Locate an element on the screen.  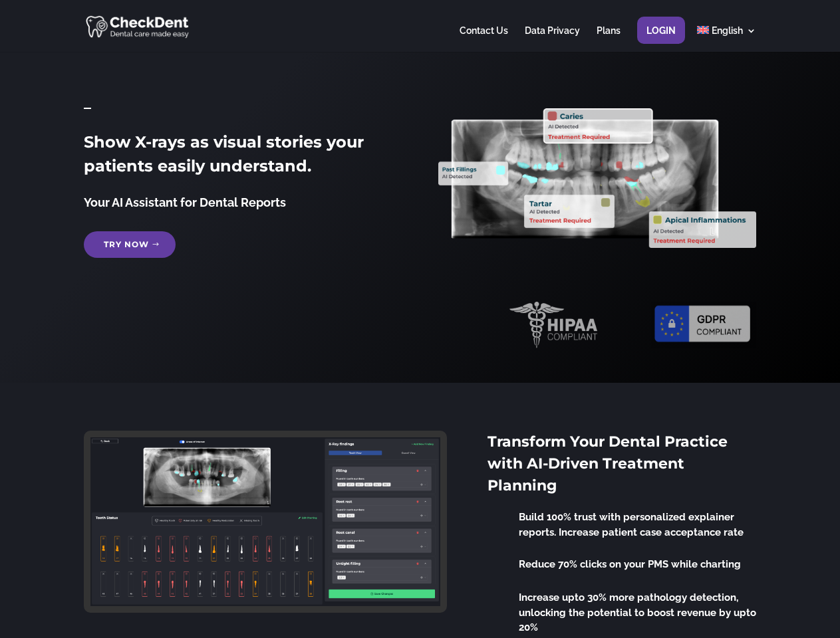
span: Increase upto 30% more pathology detection, unlocking the potential to boost revenue by upto 20% is located at coordinates (637, 612).